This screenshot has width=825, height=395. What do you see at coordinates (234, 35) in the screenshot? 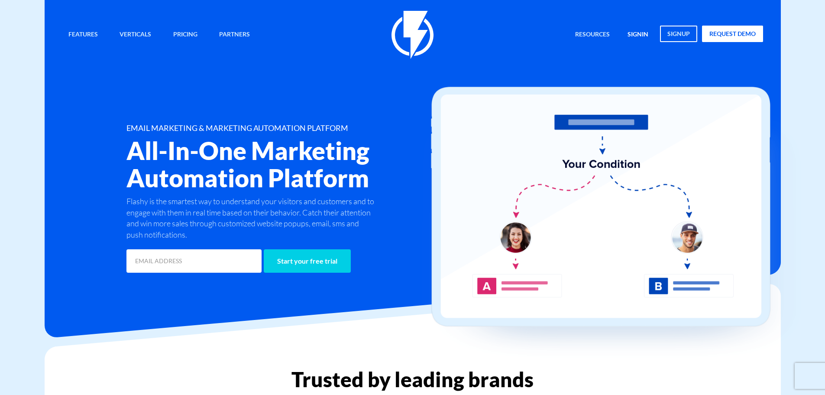
I see `a: Partners` at bounding box center [234, 35].